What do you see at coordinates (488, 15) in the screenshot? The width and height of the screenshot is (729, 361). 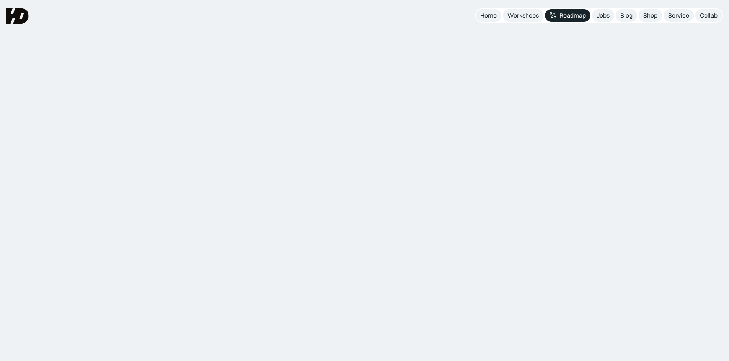 I see `a: Home` at bounding box center [488, 15].